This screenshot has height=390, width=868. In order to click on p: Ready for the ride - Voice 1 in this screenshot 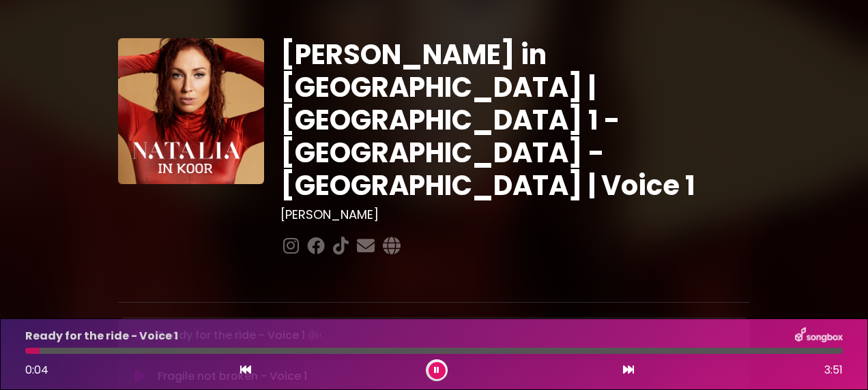, I will do `click(102, 336)`.